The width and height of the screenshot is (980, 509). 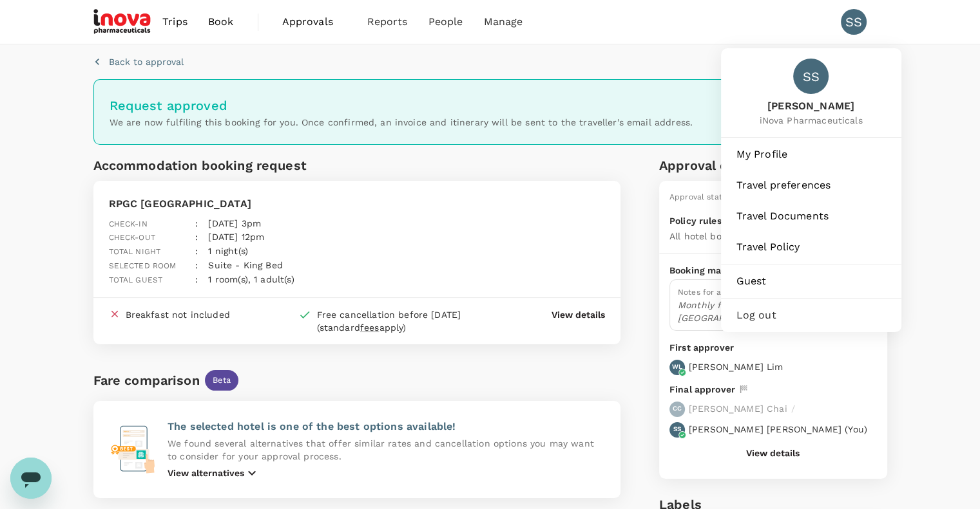 I want to click on a: Travel Policy, so click(x=811, y=247).